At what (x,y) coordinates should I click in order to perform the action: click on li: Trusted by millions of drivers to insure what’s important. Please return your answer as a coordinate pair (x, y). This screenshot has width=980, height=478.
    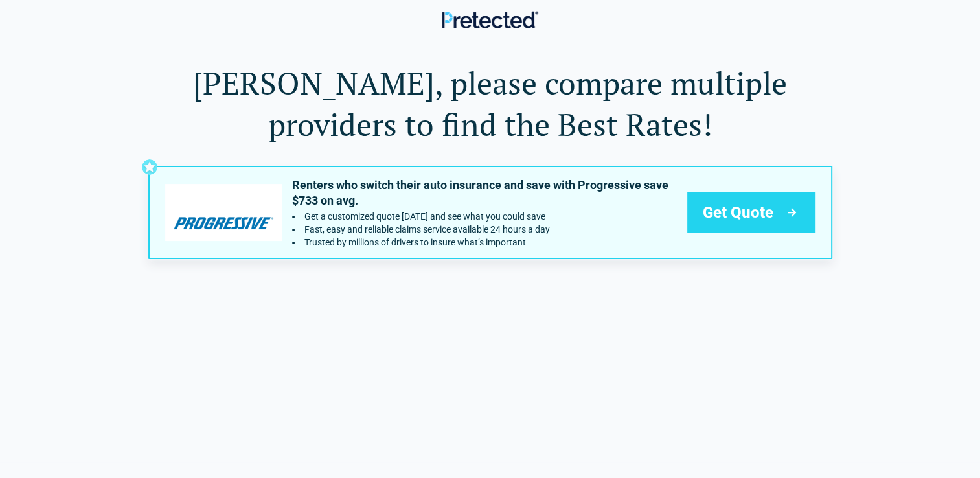
    Looking at the image, I should click on (484, 242).